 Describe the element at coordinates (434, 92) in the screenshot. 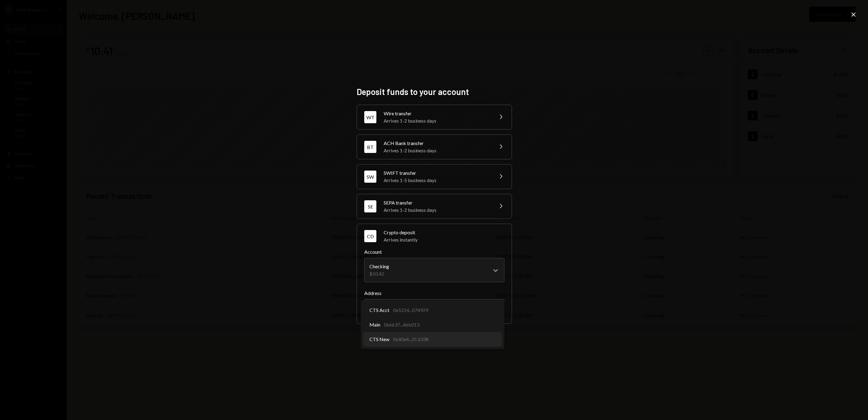

I see `h2: Deposit funds to your account` at that location.